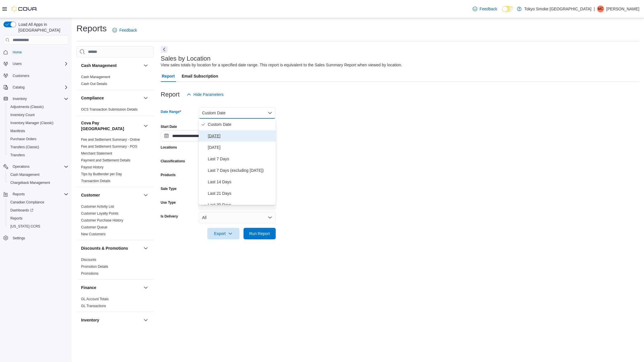 The image size is (644, 362). I want to click on button: Custom Date, so click(237, 113).